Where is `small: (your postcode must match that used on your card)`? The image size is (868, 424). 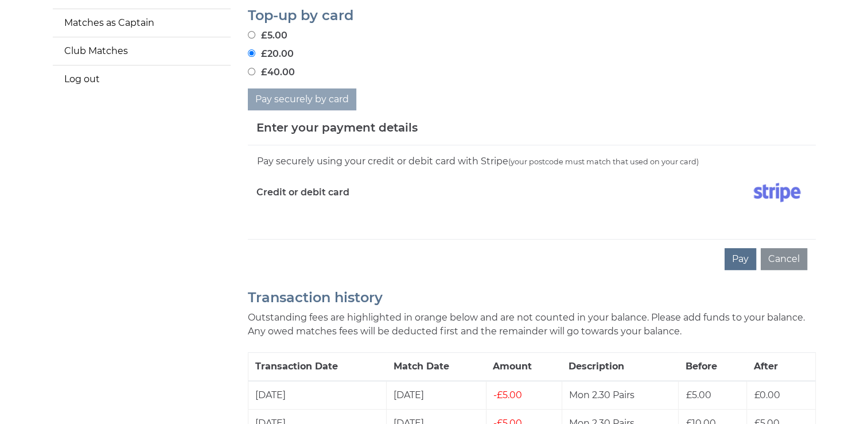 small: (your postcode must match that used on your card) is located at coordinates (604, 161).